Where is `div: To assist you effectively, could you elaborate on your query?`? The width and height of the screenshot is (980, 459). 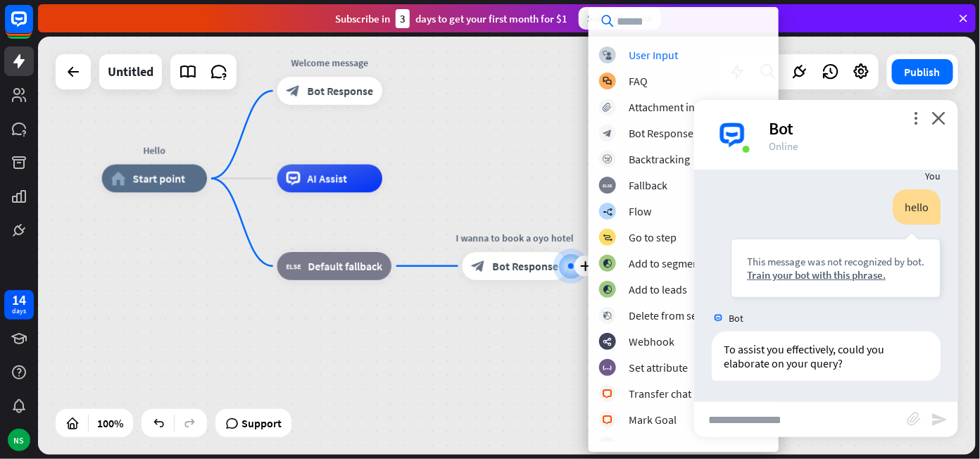
div: To assist you effectively, could you elaborate on your query? is located at coordinates (825, 356).